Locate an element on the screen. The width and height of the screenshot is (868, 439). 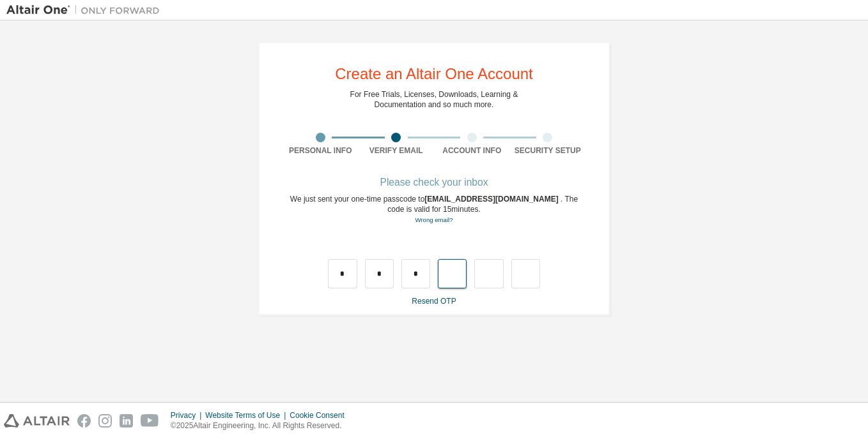
a: Go back to the registration form is located at coordinates (434, 220).